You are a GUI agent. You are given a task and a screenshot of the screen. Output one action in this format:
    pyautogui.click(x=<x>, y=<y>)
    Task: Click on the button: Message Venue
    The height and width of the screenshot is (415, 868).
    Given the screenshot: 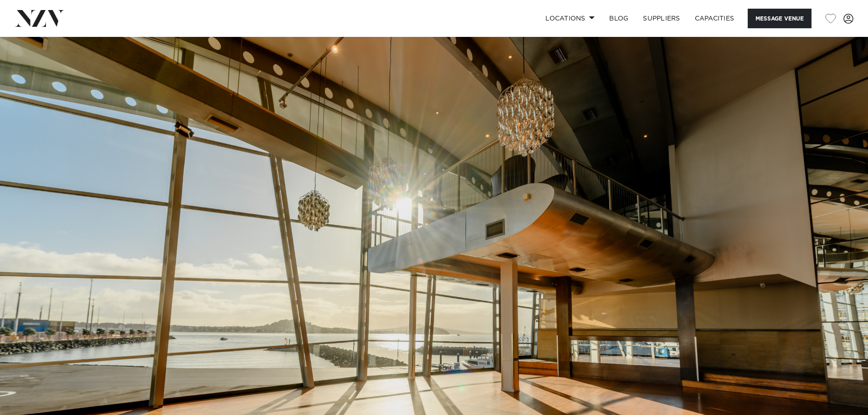 What is the action you would take?
    pyautogui.click(x=779, y=18)
    